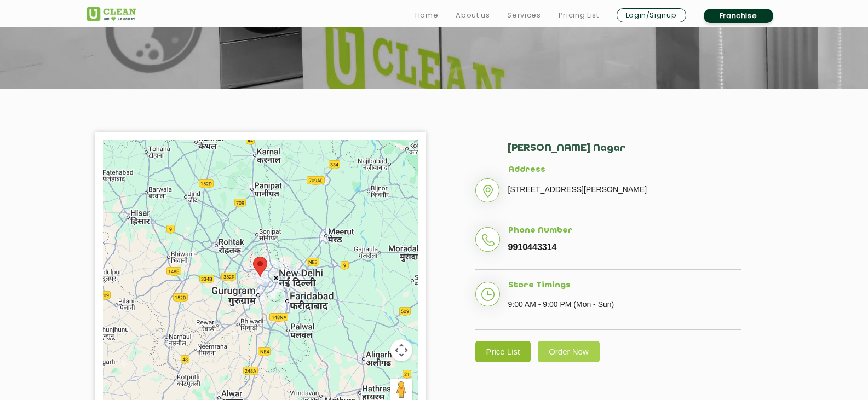 The width and height of the screenshot is (868, 400). I want to click on button: Map camera controls, so click(401, 350).